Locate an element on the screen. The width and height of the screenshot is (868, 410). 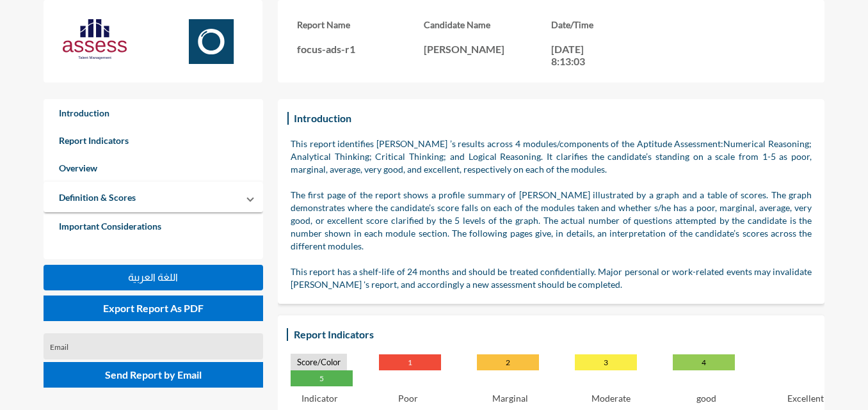
span: اللغة العربية is located at coordinates (153, 277).